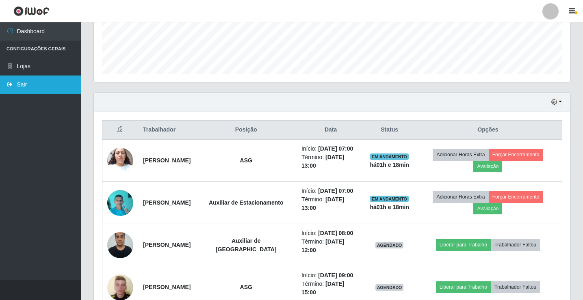  Describe the element at coordinates (488, 130) in the screenshot. I see `th: Opções` at that location.